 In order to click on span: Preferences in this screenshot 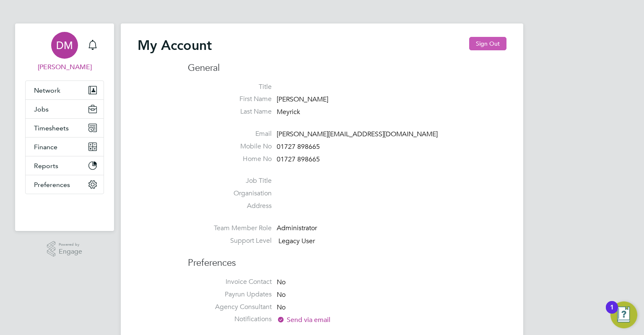, I will do `click(52, 184)`.